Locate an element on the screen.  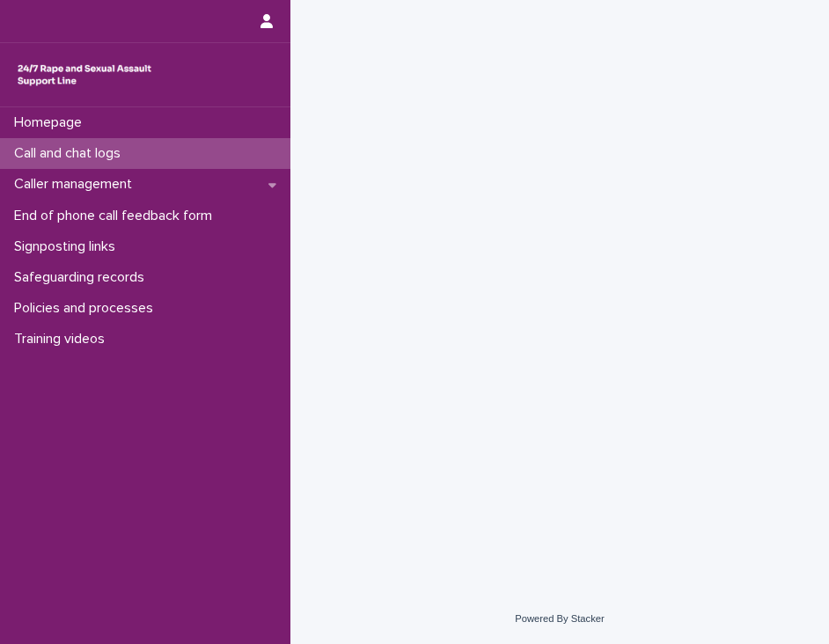
a: Powered By Stacker is located at coordinates (559, 618).